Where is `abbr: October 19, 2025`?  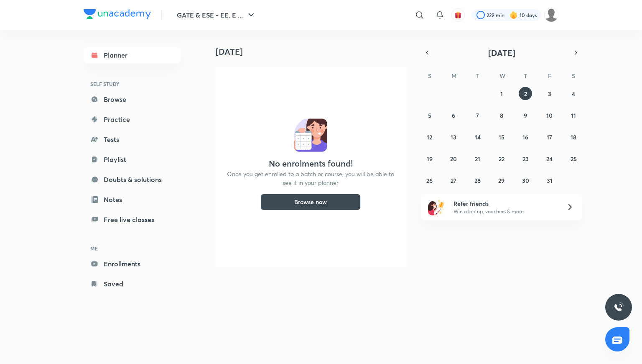 abbr: October 19, 2025 is located at coordinates (430, 159).